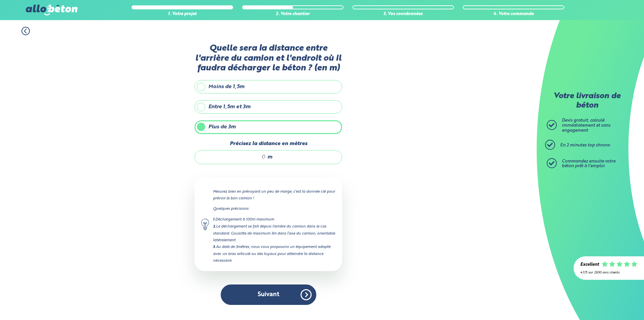 Image resolution: width=644 pixels, height=320 pixels. Describe the element at coordinates (609, 272) in the screenshot. I see `div: 4.7/5 sur 2300 avis clients` at that location.